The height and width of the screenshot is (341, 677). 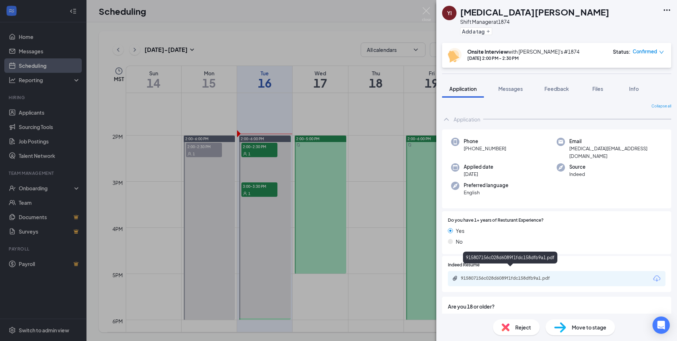 What do you see at coordinates (471, 317) in the screenshot?
I see `span: yes (Correct)` at bounding box center [471, 317].